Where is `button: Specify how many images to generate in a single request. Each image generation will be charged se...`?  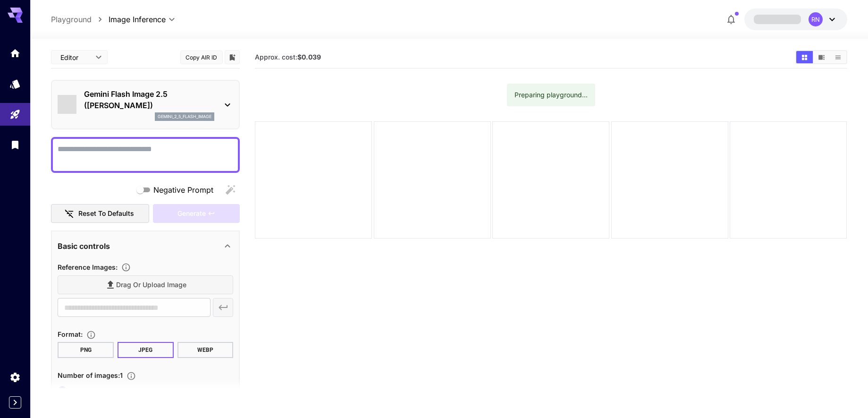 button: Specify how many images to generate in a single request. Each image generation will be charged se... is located at coordinates (131, 376).